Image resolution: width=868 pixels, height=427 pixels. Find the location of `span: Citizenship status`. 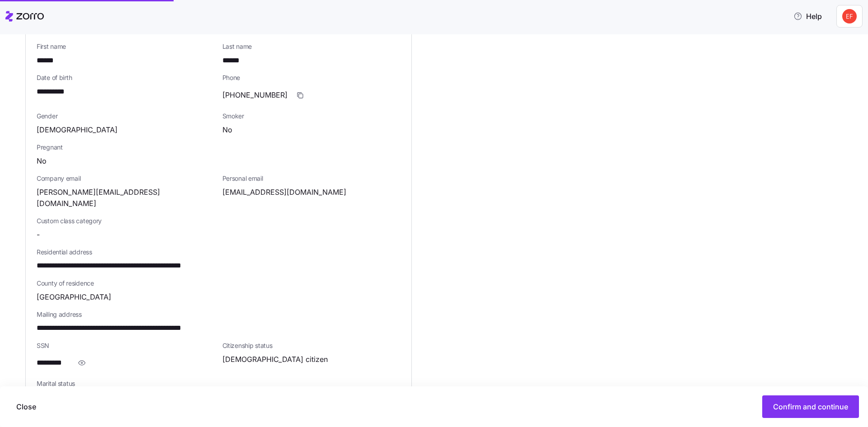

span: Citizenship status is located at coordinates (312, 346).